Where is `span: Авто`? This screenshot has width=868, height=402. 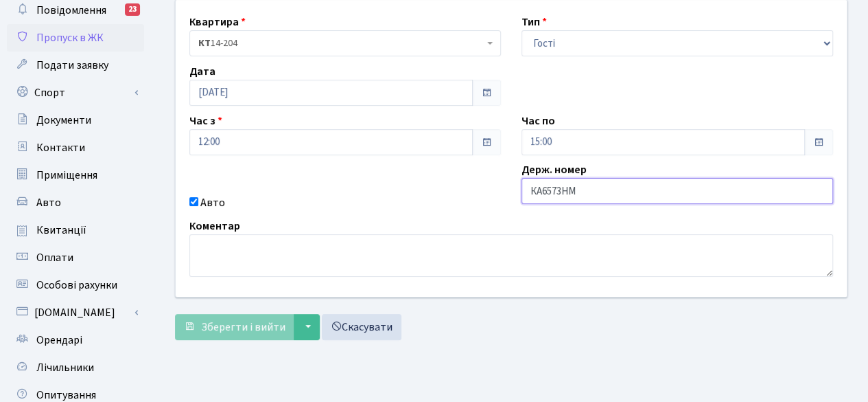
span: Авто is located at coordinates (49, 203).